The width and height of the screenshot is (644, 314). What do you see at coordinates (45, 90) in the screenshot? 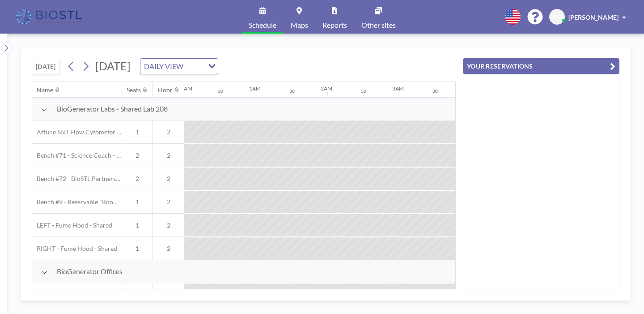
I see `div: Name` at bounding box center [45, 90].